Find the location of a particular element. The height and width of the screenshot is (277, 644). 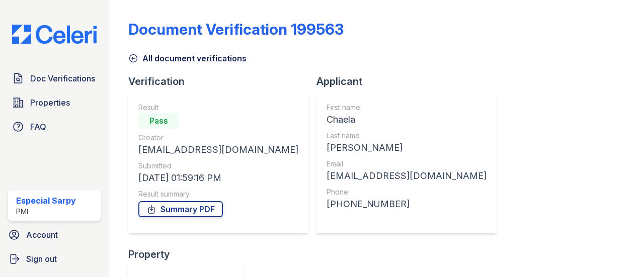

div: Last name is located at coordinates (407, 136).